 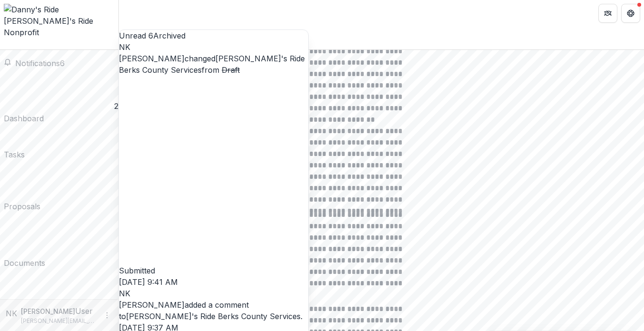 I want to click on span: Notifications, so click(x=37, y=63).